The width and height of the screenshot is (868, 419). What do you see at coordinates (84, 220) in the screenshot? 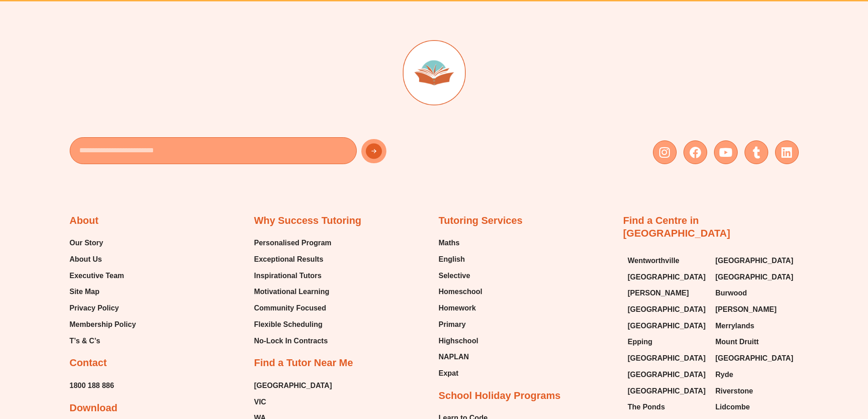
I see `h2: About` at bounding box center [84, 220].